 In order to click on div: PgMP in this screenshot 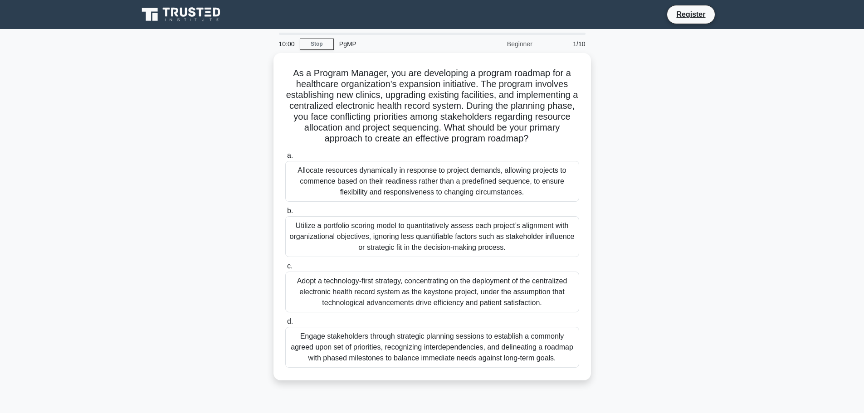, I will do `click(396, 44)`.